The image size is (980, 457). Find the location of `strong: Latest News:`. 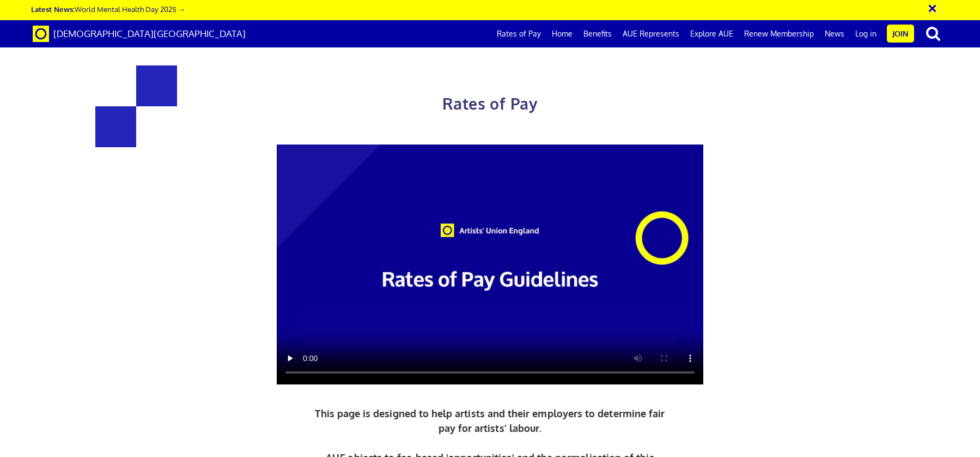

strong: Latest News: is located at coordinates (53, 8).